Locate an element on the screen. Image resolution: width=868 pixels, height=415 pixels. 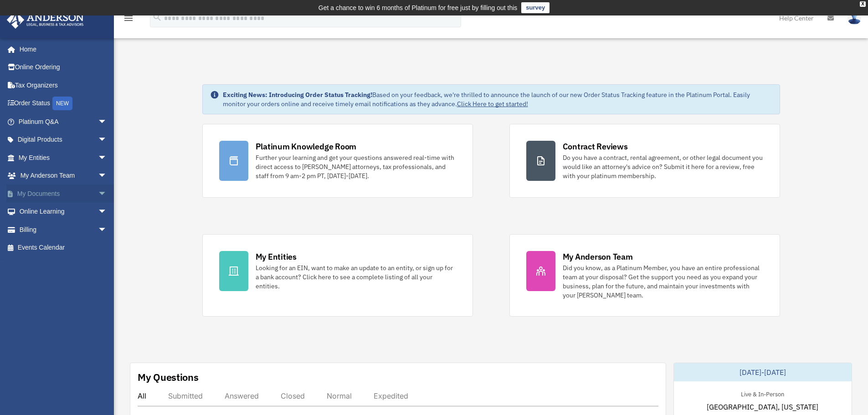
a: Contract Reviews Do you have a contract, rental agreement, or other legal document you would like... is located at coordinates (644, 161).